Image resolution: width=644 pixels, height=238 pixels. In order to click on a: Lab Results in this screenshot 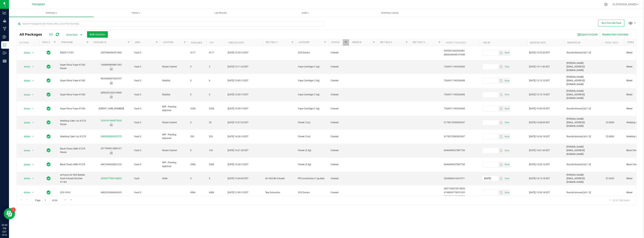, I will do `click(220, 13)`.